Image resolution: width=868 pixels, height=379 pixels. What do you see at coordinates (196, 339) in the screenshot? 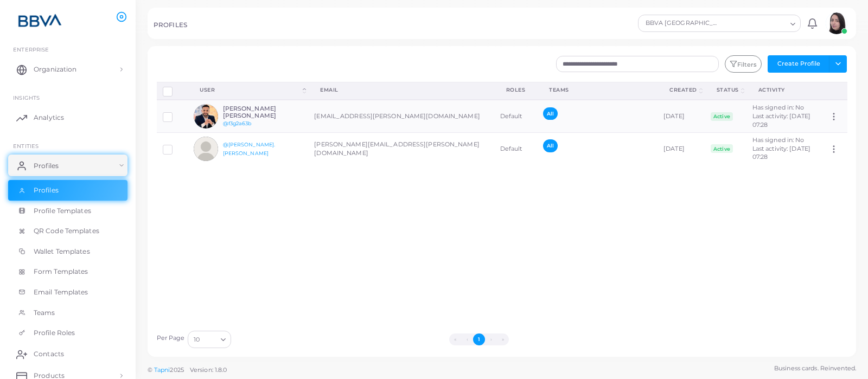
I see `span: 10` at bounding box center [196, 339].